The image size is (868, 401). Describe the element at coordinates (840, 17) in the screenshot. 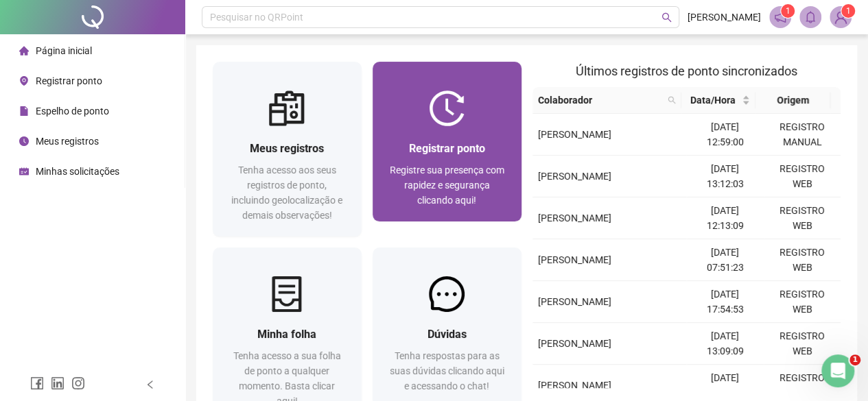

I see `img: 93660` at that location.